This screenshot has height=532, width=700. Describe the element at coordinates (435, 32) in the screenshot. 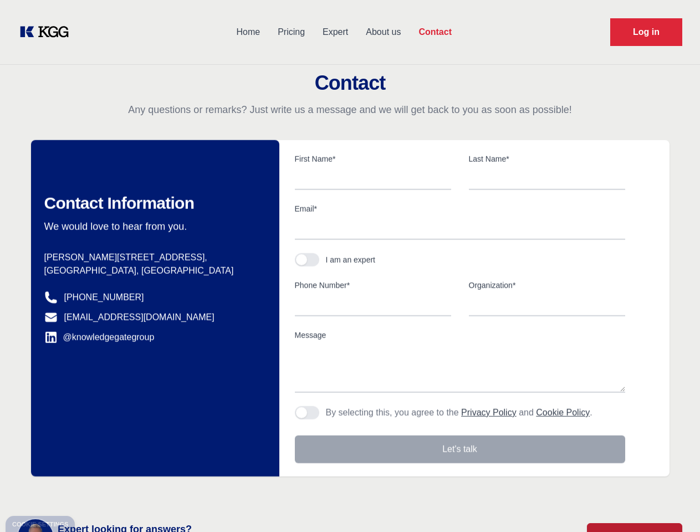

I see `a: Contact` at that location.